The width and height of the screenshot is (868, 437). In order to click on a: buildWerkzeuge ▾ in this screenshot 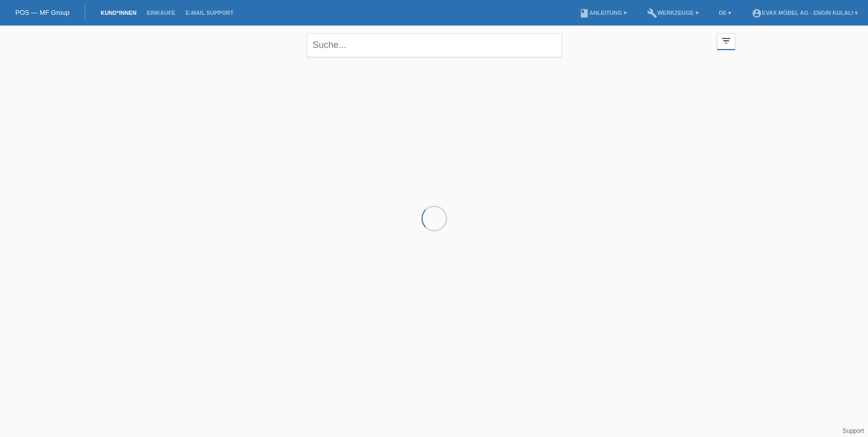, I will do `click(672, 13)`.